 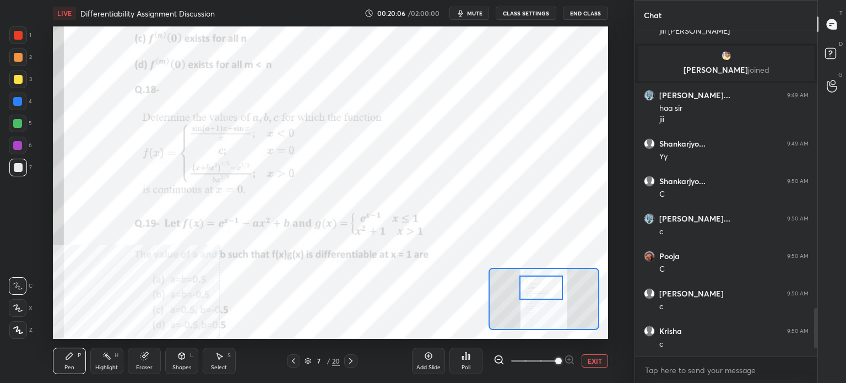 I want to click on img: af00dc4a0d9341108c8d9e19791e5dfd.jpg, so click(x=726, y=56).